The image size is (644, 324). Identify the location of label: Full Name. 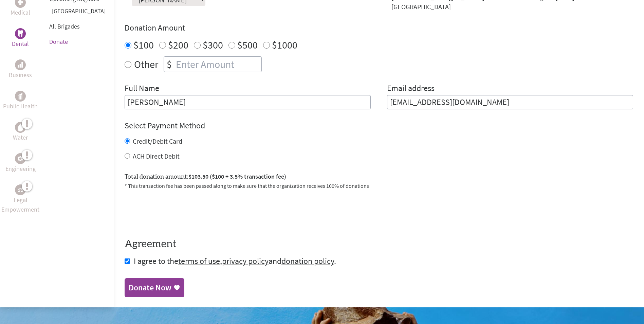
(142, 89).